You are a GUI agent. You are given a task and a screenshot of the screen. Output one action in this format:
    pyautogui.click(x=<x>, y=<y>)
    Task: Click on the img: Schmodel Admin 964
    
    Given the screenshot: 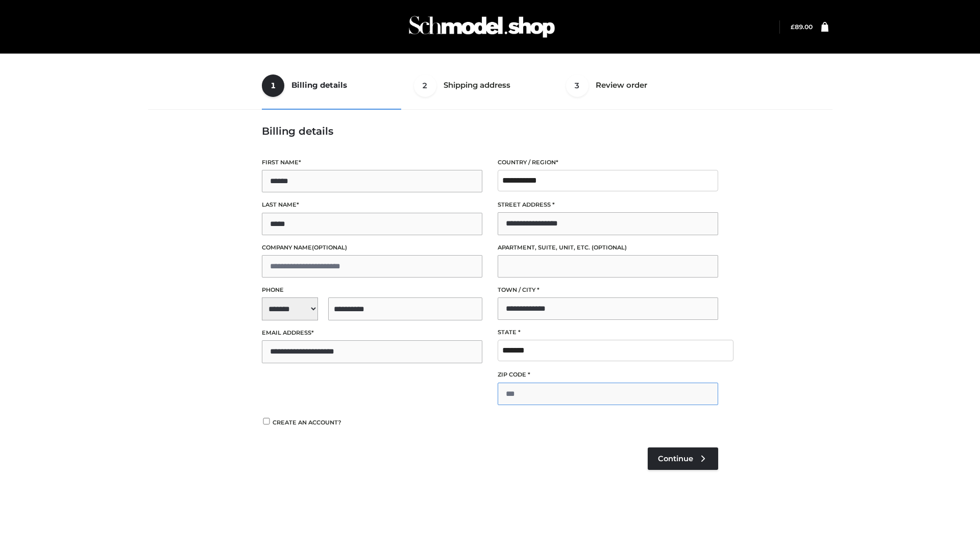 What is the action you would take?
    pyautogui.click(x=482, y=26)
    